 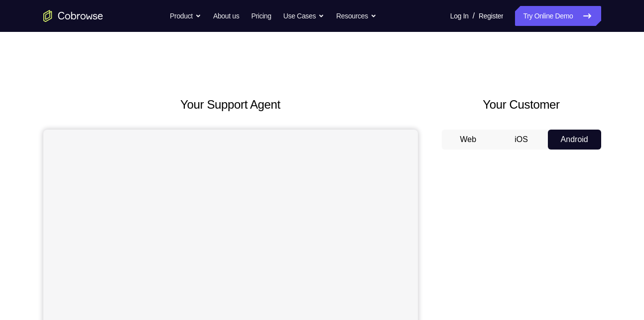 I want to click on button: Product, so click(x=185, y=16).